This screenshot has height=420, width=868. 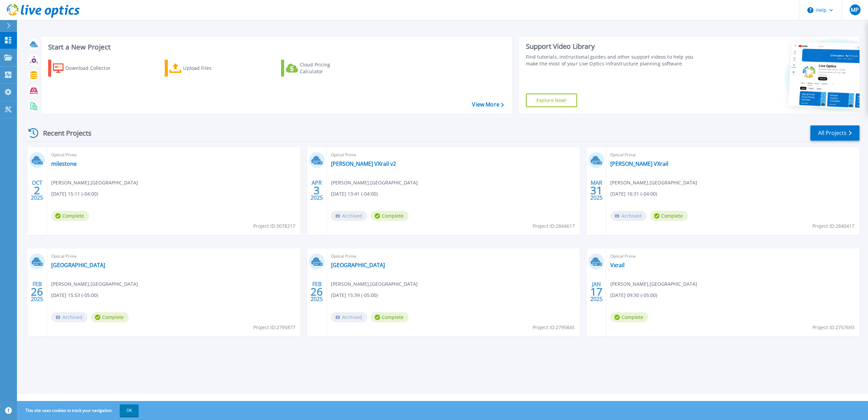 I want to click on span: 3, so click(x=316, y=190).